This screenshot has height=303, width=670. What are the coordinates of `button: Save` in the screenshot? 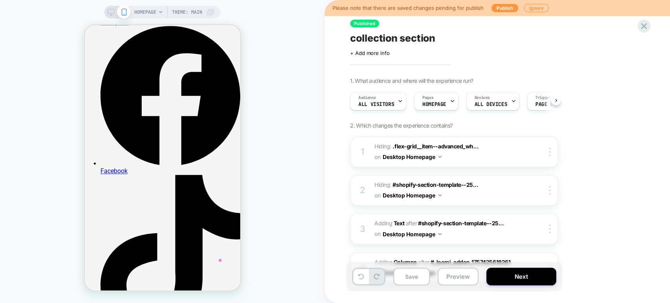 It's located at (411, 276).